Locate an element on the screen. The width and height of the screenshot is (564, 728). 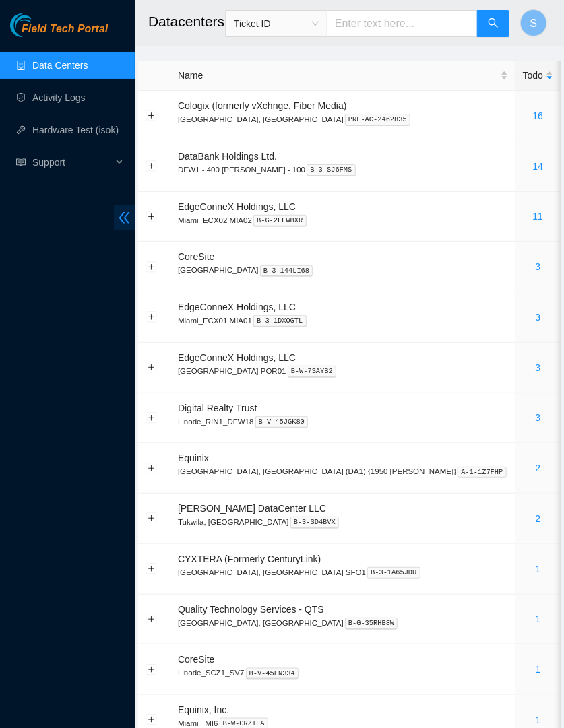
span: Quality Technology Services - QTS is located at coordinates (250, 610).